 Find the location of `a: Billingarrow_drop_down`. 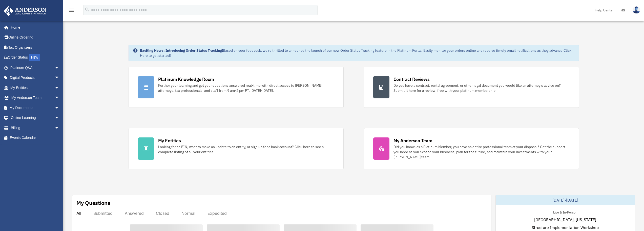

a: Billingarrow_drop_down is located at coordinates (35, 128).